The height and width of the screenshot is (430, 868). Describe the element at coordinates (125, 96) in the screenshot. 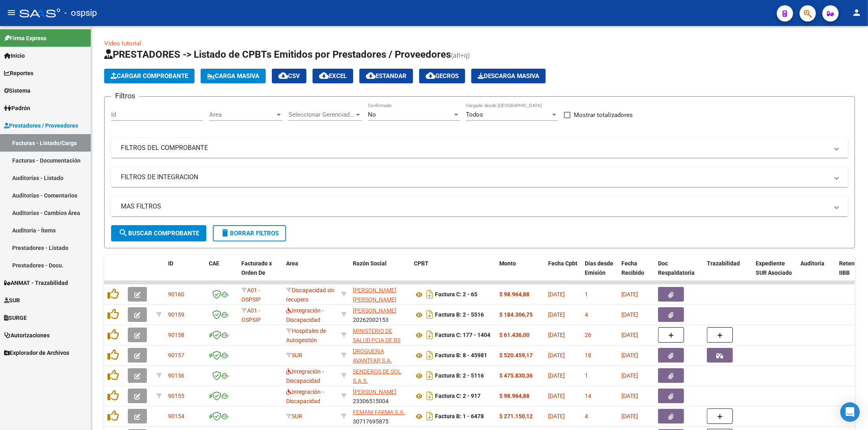

I see `h3: Filtros` at that location.